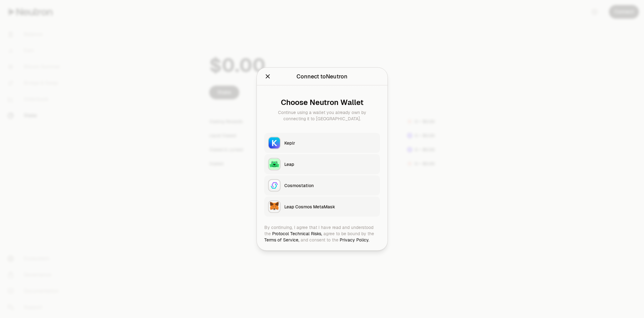 This screenshot has height=318, width=644. I want to click on button: KeplrKeplr, so click(322, 143).